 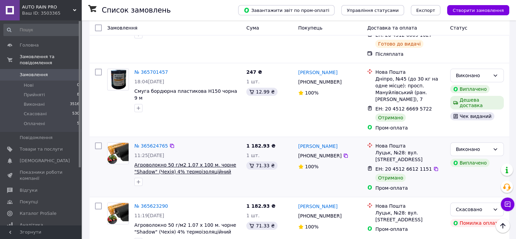 What do you see at coordinates (29, 85) in the screenshot?
I see `span: Нові` at bounding box center [29, 85].